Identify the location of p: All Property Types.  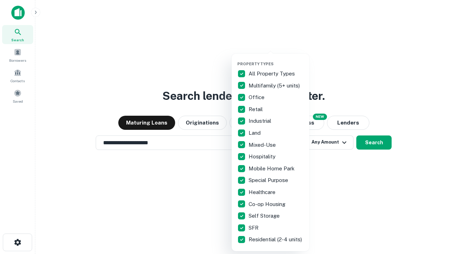
(272, 74).